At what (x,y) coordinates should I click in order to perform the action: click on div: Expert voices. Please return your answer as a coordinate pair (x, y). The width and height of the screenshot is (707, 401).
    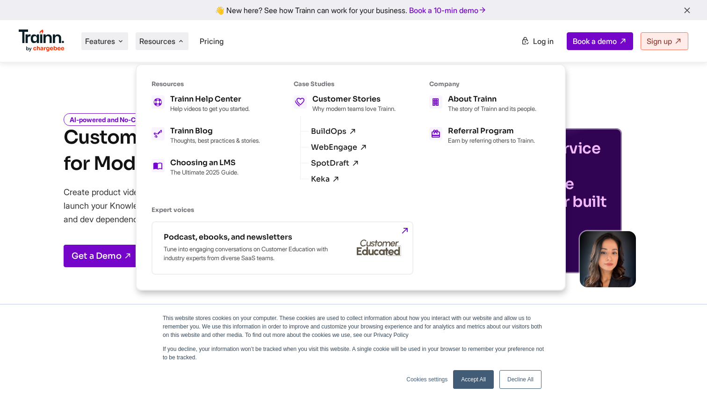
    Looking at the image, I should click on (344, 209).